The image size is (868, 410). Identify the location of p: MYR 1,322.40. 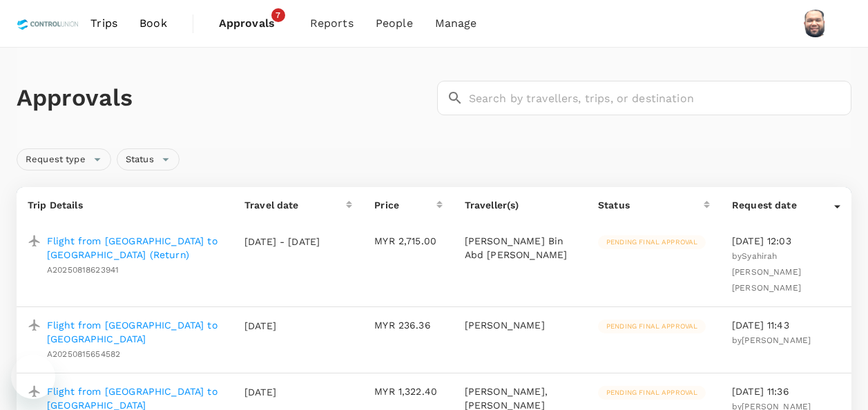
(408, 392).